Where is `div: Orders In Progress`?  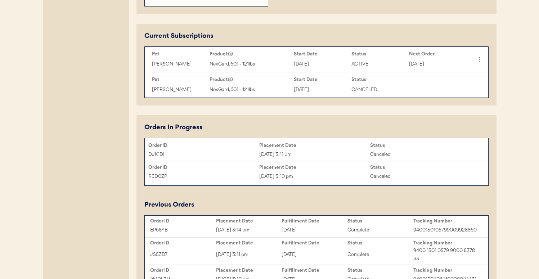 div: Orders In Progress is located at coordinates (174, 128).